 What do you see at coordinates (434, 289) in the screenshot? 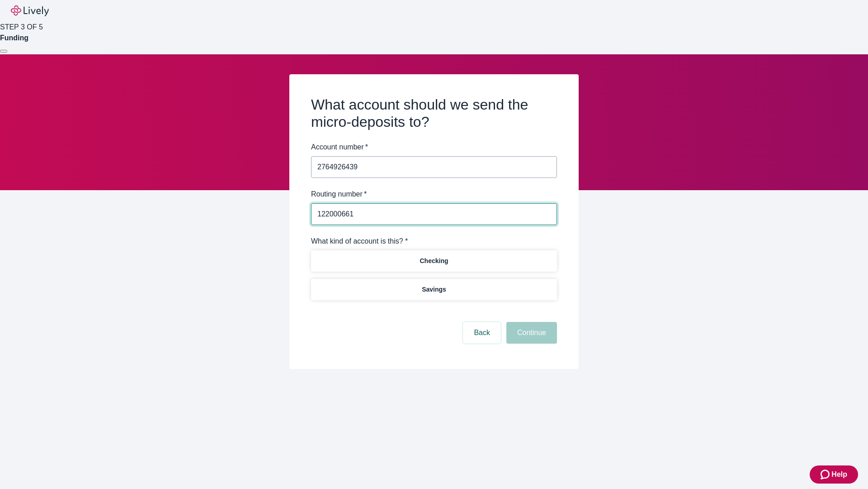
I see `p: Savings` at bounding box center [434, 289].